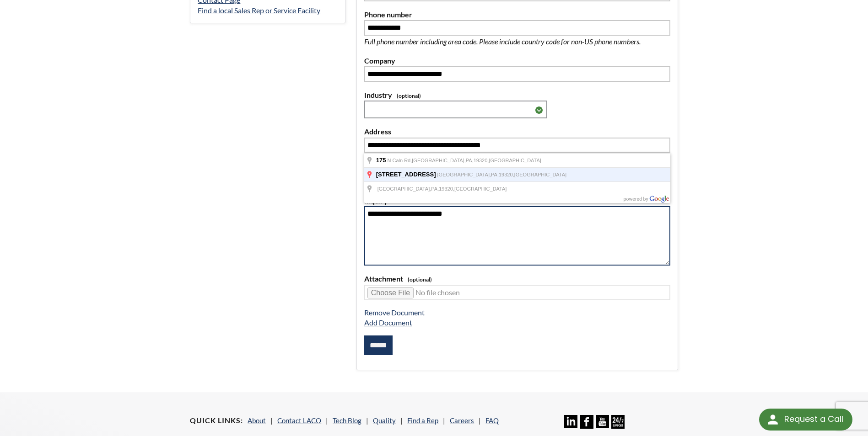 The width and height of the screenshot is (868, 436). What do you see at coordinates (517, 131) in the screenshot?
I see `label: Address` at bounding box center [517, 131].